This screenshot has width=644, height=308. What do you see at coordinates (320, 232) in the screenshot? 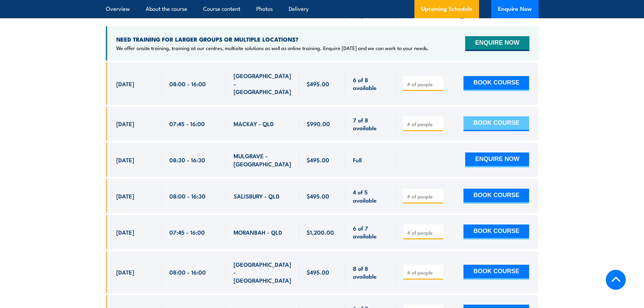
I see `span: $1,200.00` at bounding box center [320, 232].